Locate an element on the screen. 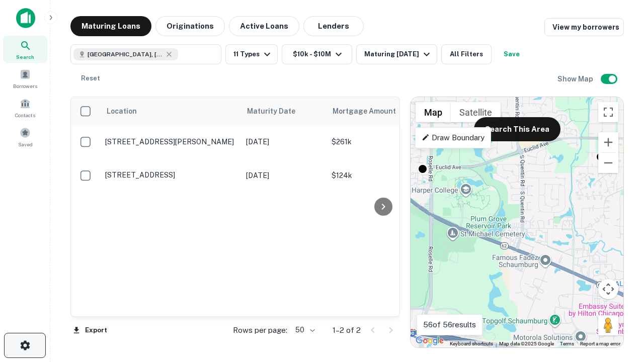  div: 50 is located at coordinates (304, 330).